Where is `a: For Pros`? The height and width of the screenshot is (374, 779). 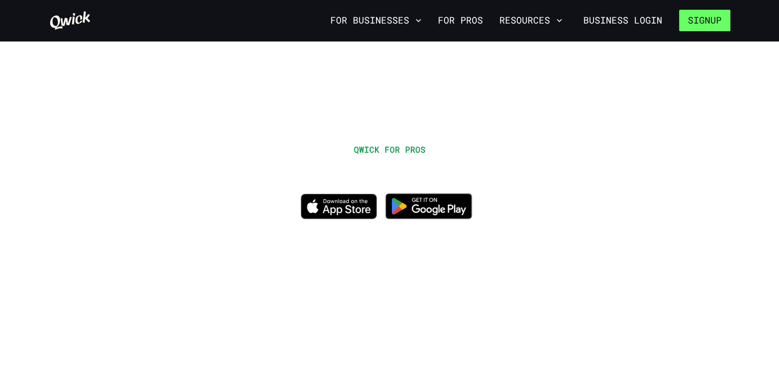 a: For Pros is located at coordinates (461, 20).